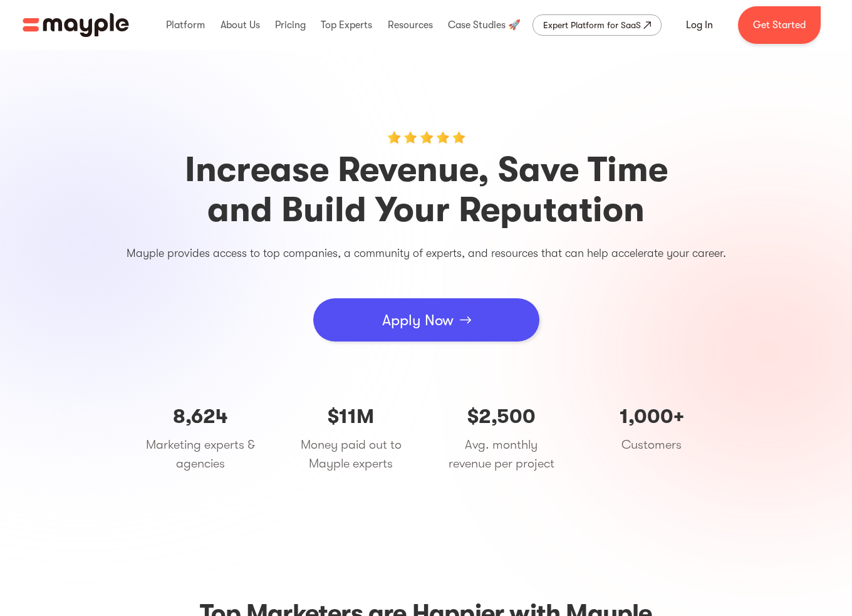 The width and height of the screenshot is (852, 616). Describe the element at coordinates (76, 25) in the screenshot. I see `img: Mayple logo` at that location.